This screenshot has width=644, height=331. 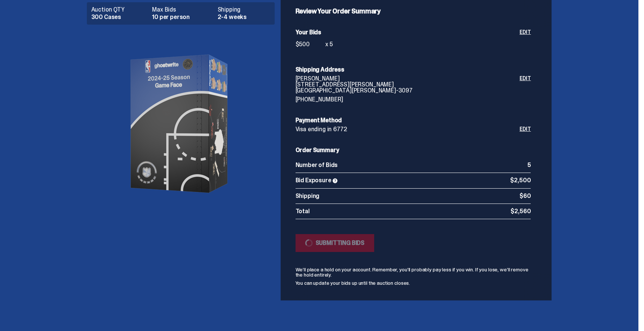 What do you see at coordinates (413, 272) in the screenshot?
I see `p: We’ll place a hold on your account. Remember, you’ll probably pay less if you win. If you lose, w...` at bounding box center [413, 272].